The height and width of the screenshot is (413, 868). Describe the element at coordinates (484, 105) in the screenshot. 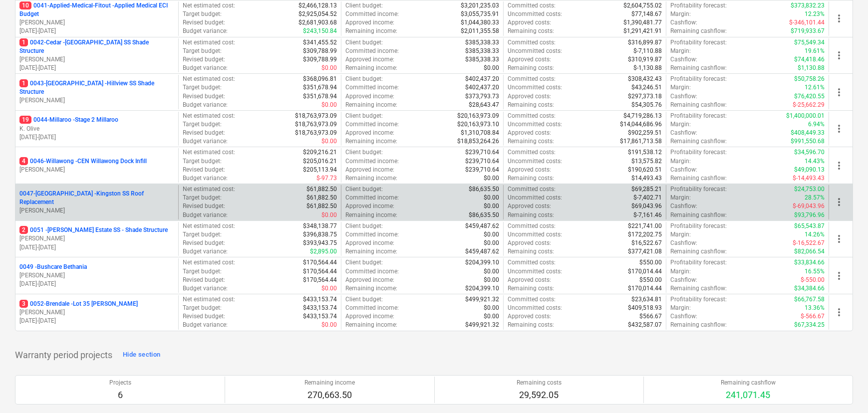

I see `p: $28,643.47` at that location.